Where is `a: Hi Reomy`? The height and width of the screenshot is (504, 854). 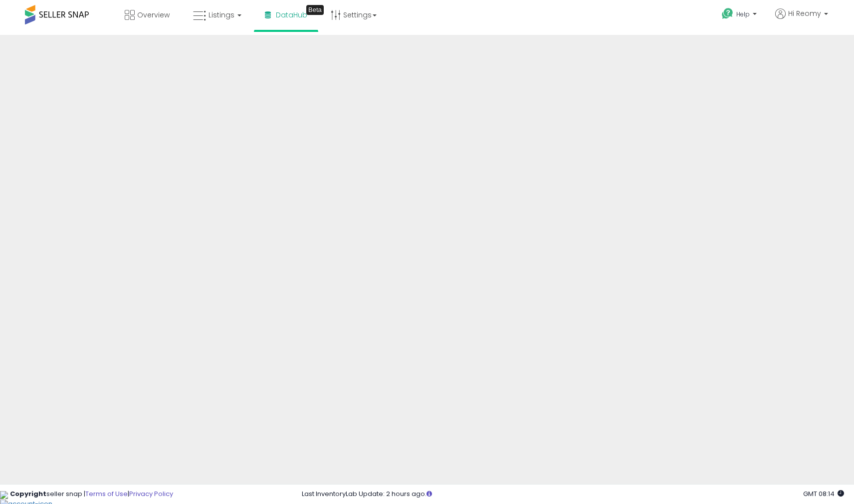
a: Hi Reomy is located at coordinates (802, 19).